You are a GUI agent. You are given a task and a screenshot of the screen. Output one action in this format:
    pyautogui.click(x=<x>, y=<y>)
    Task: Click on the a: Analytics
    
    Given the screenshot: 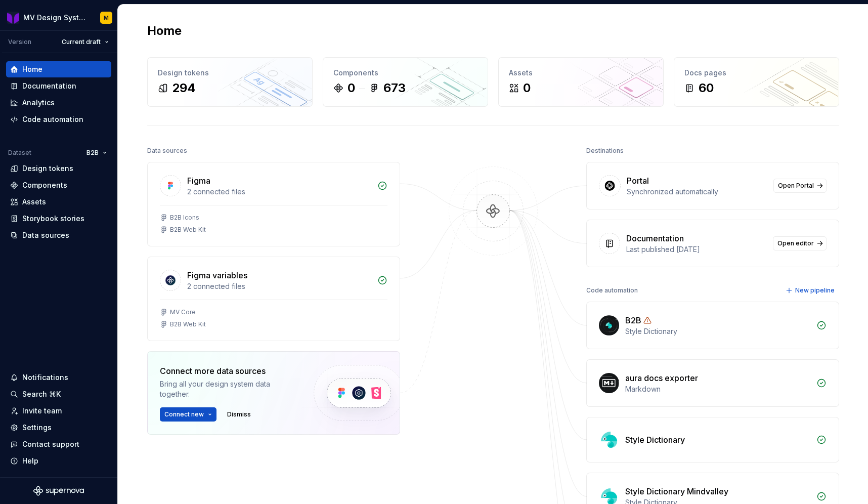 What is the action you would take?
    pyautogui.click(x=59, y=103)
    